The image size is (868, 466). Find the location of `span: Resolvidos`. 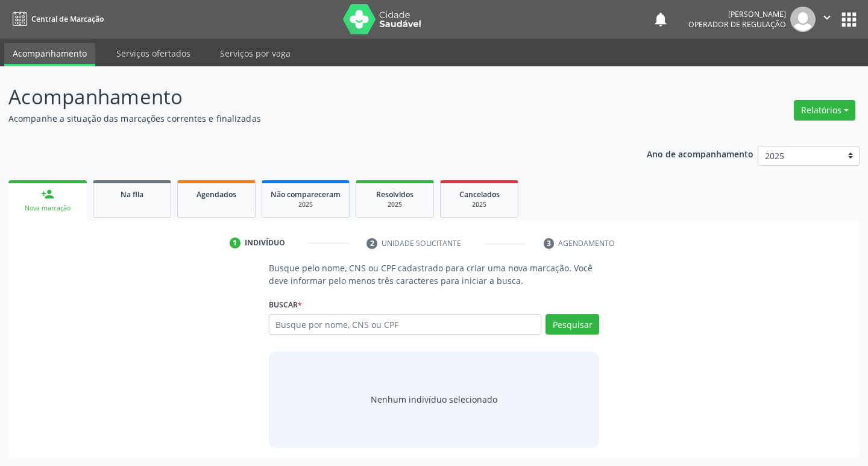

span: Resolvidos is located at coordinates (395, 195).